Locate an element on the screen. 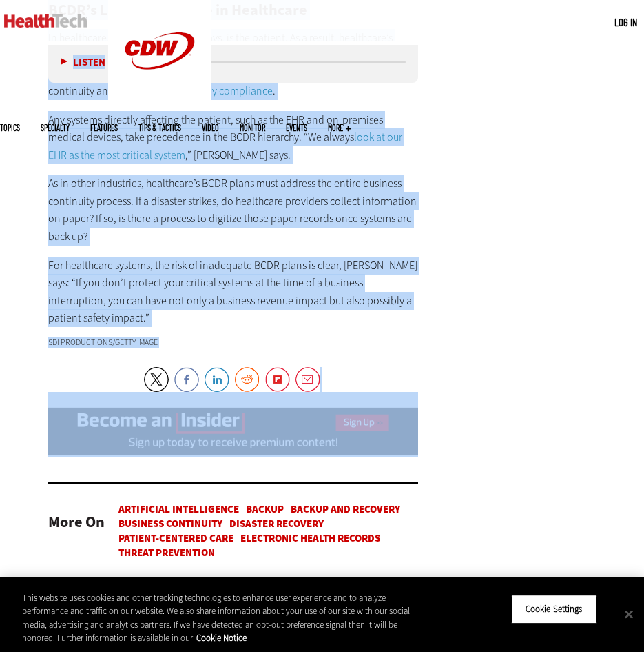 The width and height of the screenshot is (644, 652). span: Specialty is located at coordinates (55, 127).